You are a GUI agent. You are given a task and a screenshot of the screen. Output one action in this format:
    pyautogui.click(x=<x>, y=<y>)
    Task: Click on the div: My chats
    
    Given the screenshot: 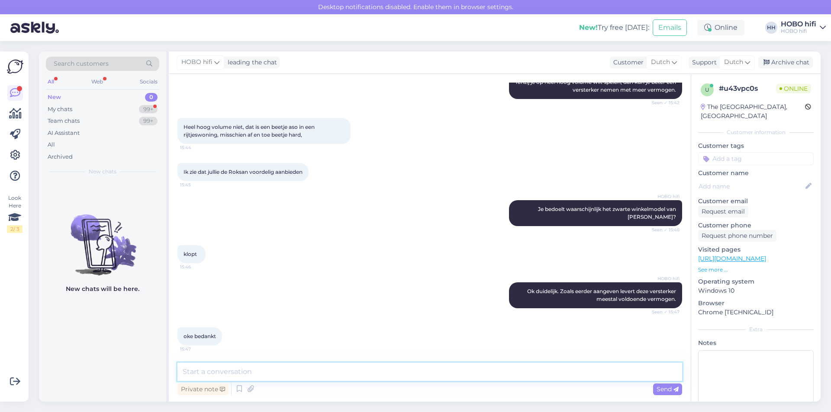 What is the action you would take?
    pyautogui.click(x=60, y=109)
    